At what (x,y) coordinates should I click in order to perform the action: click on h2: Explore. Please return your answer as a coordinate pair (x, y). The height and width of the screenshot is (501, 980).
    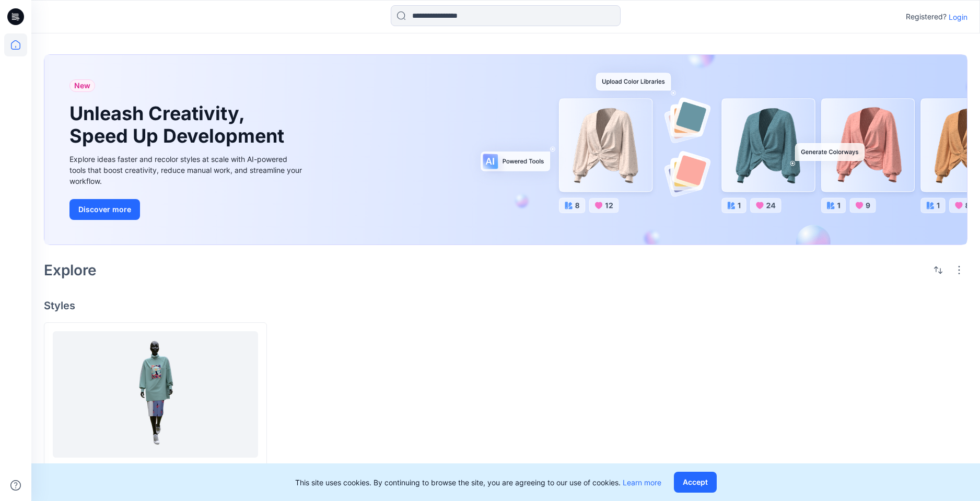
    Looking at the image, I should click on (70, 270).